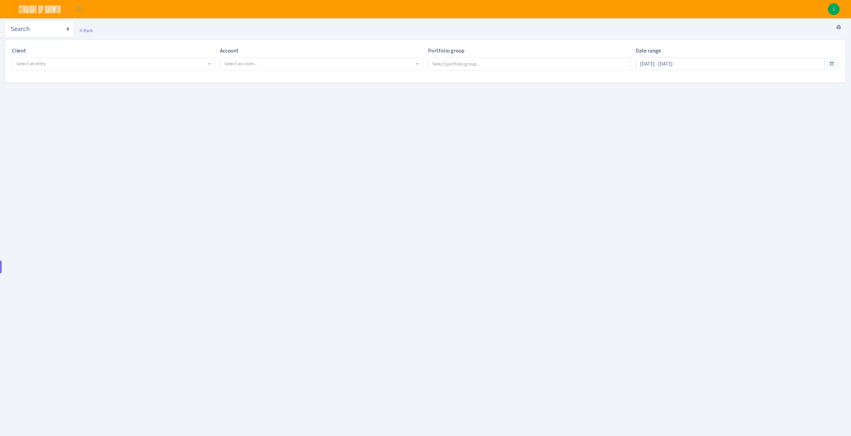 This screenshot has width=851, height=436. Describe the element at coordinates (446, 51) in the screenshot. I see `label: Portfolio group` at that location.